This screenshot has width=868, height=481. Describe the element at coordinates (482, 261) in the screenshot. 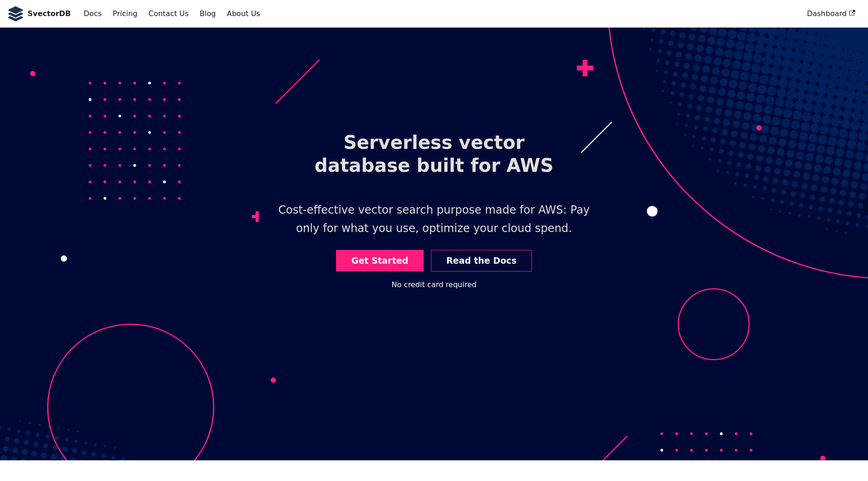

I see `a: Read the Docs` at that location.